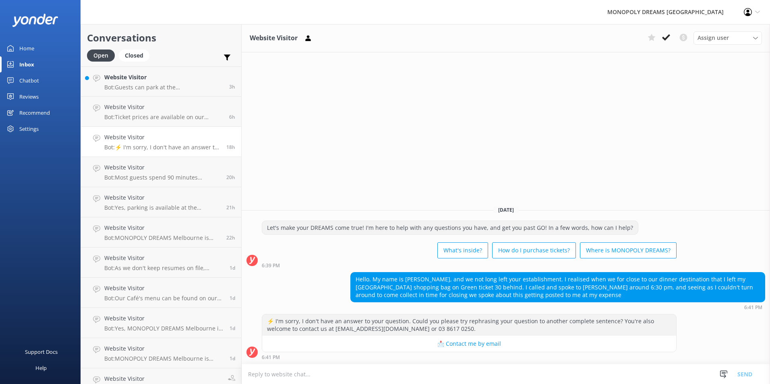 Image resolution: width=770 pixels, height=384 pixels. I want to click on a: Website VisitorBot:⚡ I'm sorry, I don't have an answer to your question. Could you please try rep..., so click(161, 142).